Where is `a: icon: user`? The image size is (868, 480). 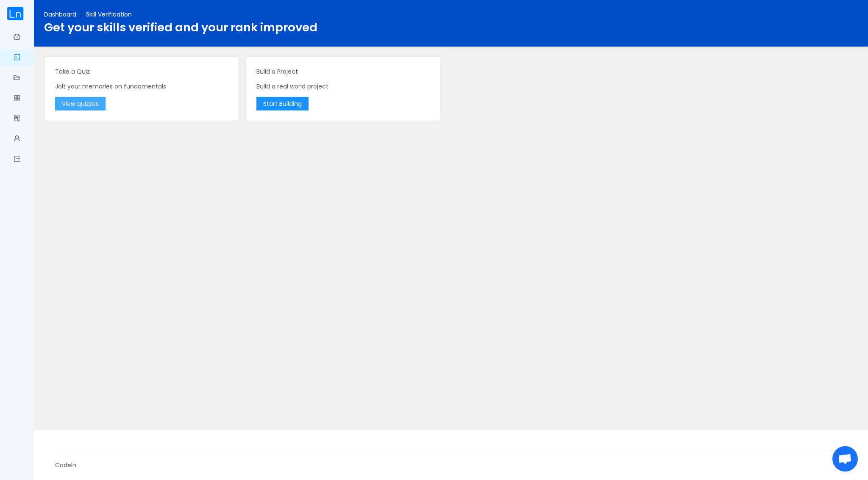
a: icon: user is located at coordinates (17, 139).